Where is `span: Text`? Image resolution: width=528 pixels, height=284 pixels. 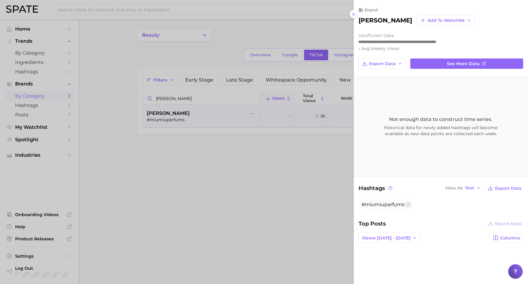
span: Text is located at coordinates (470, 188).